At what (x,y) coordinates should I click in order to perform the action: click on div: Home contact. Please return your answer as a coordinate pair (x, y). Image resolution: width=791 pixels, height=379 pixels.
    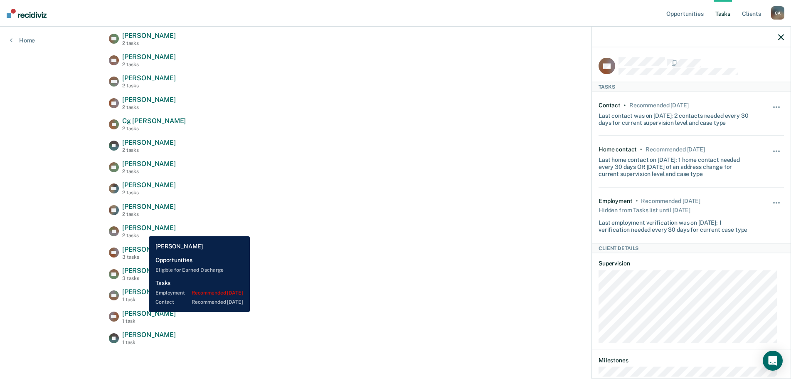
    Looking at the image, I should click on (617, 149).